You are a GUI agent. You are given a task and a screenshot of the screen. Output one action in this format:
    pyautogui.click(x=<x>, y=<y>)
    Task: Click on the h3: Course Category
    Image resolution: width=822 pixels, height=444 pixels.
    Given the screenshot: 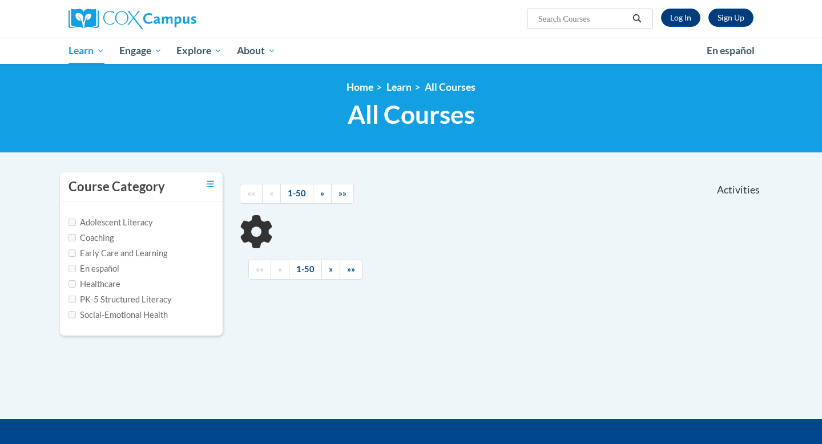 What is the action you would take?
    pyautogui.click(x=116, y=187)
    